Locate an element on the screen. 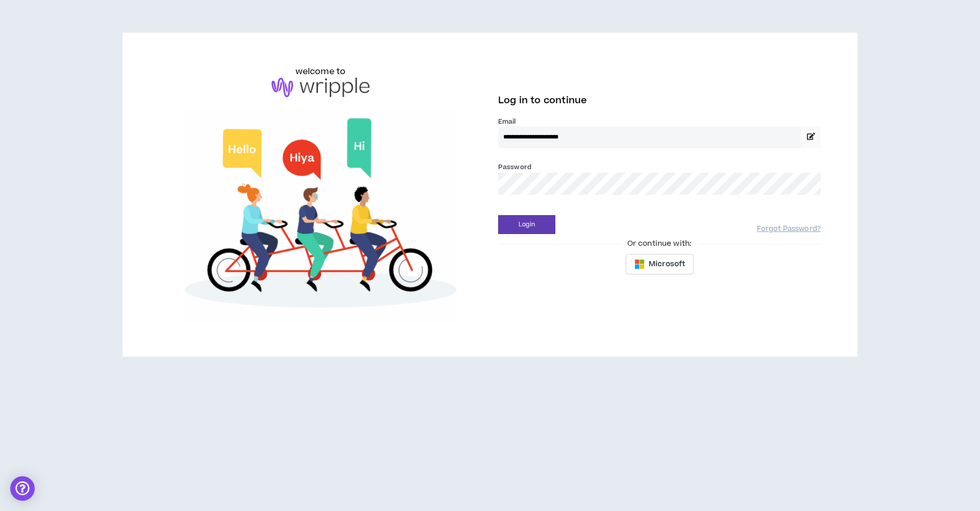  label: Password is located at coordinates (515, 167).